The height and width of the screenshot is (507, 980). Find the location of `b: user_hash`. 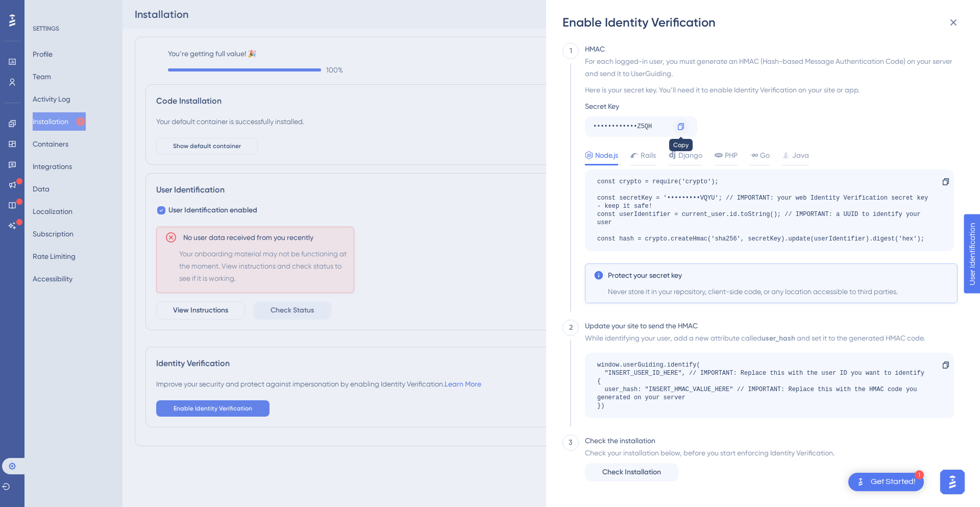

b: user_hash is located at coordinates (779, 338).